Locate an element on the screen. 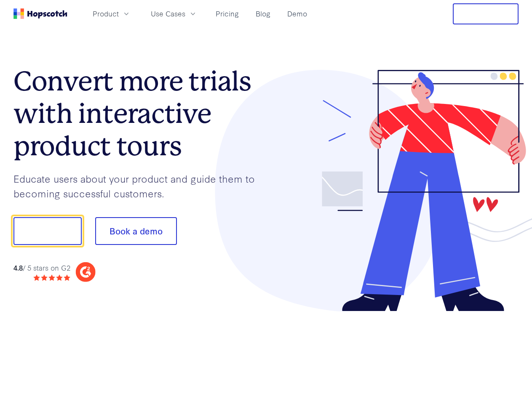 The image size is (532, 404). span: Use Cases is located at coordinates (168, 14).